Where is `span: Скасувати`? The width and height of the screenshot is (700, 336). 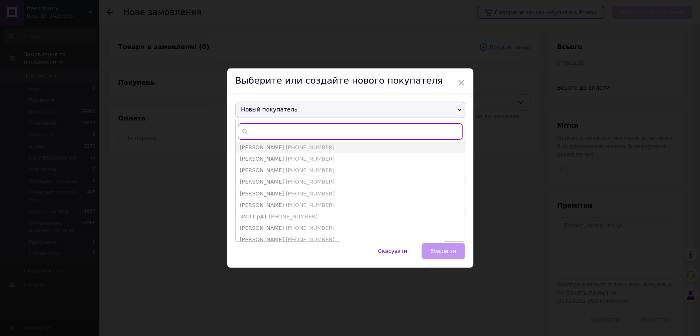 span: Скасувати is located at coordinates (392, 251).